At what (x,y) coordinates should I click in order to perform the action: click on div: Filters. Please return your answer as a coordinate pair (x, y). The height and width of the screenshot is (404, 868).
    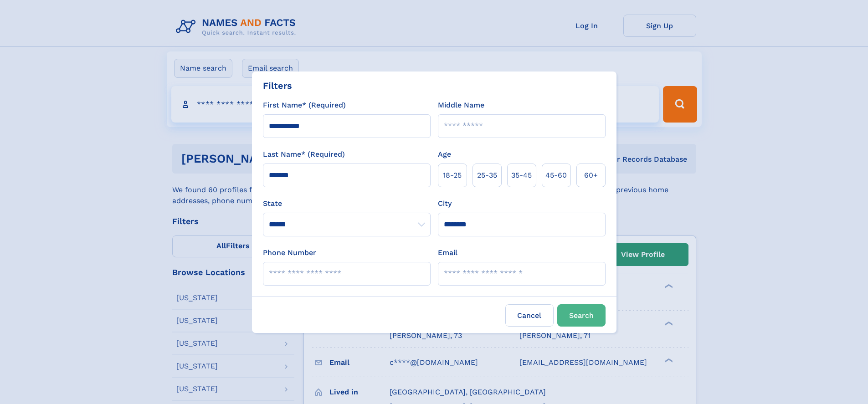
    Looking at the image, I should click on (278, 86).